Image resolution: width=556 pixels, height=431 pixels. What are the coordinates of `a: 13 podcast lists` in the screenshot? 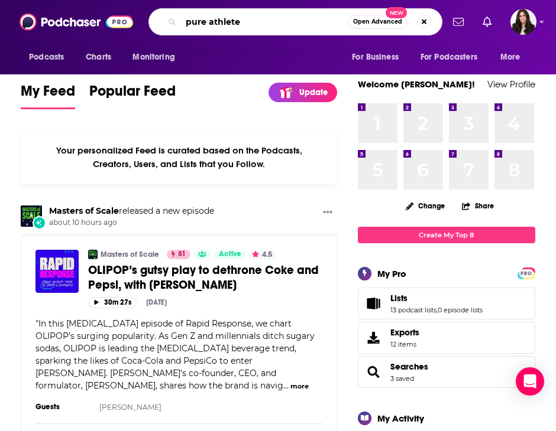 It's located at (413, 310).